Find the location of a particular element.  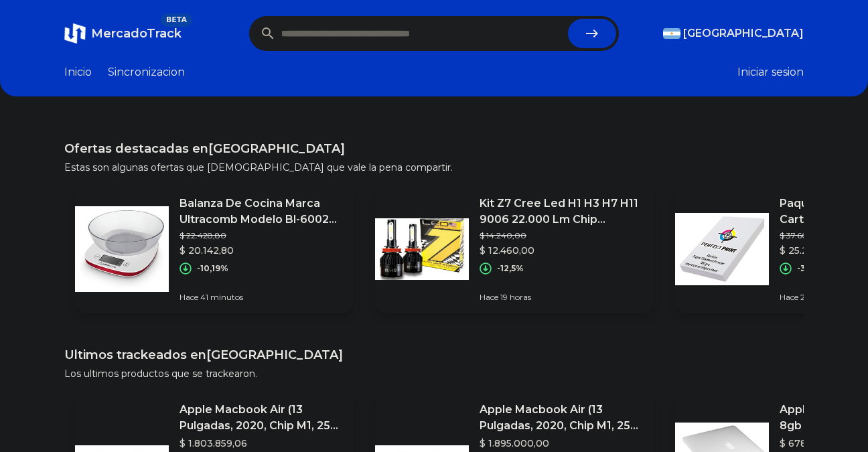

p: $ 22.428,80 is located at coordinates (261, 235).